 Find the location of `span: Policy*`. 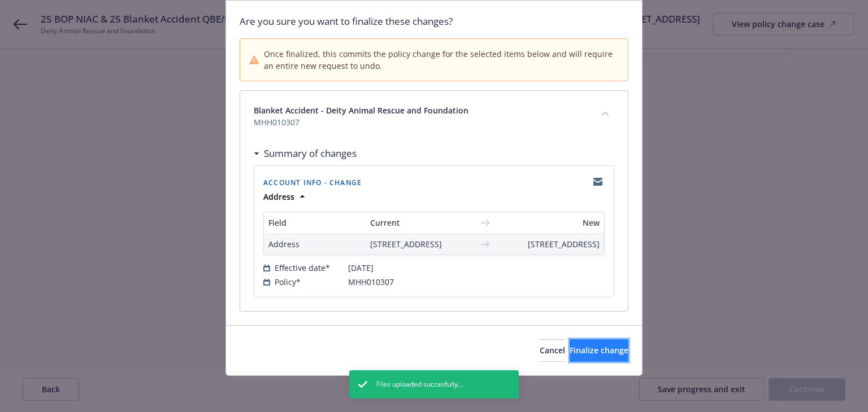

span: Policy* is located at coordinates (287, 282).